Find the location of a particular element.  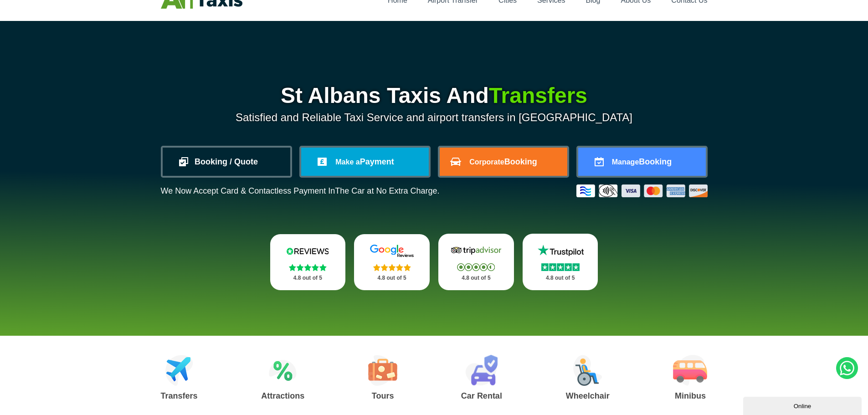

img: Wheelchair is located at coordinates (588, 370).